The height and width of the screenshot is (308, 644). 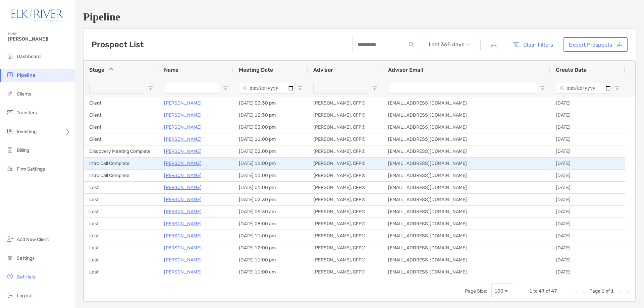 What do you see at coordinates (37, 15) in the screenshot?
I see `img: Zoe Logo` at bounding box center [37, 15].